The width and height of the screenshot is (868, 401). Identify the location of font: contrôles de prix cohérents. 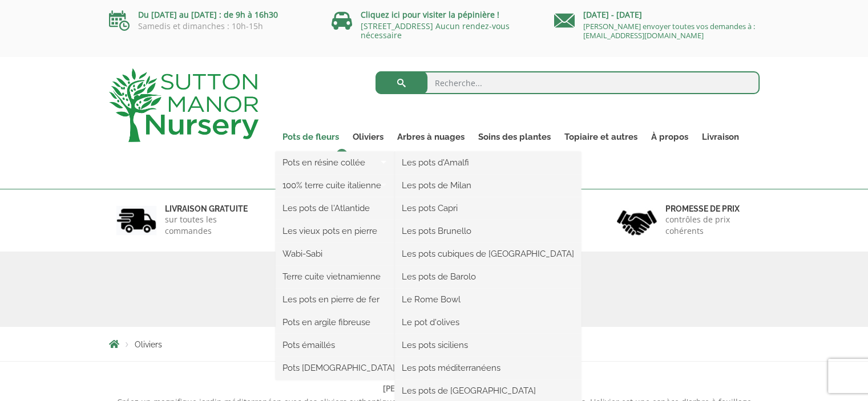
(698, 225).